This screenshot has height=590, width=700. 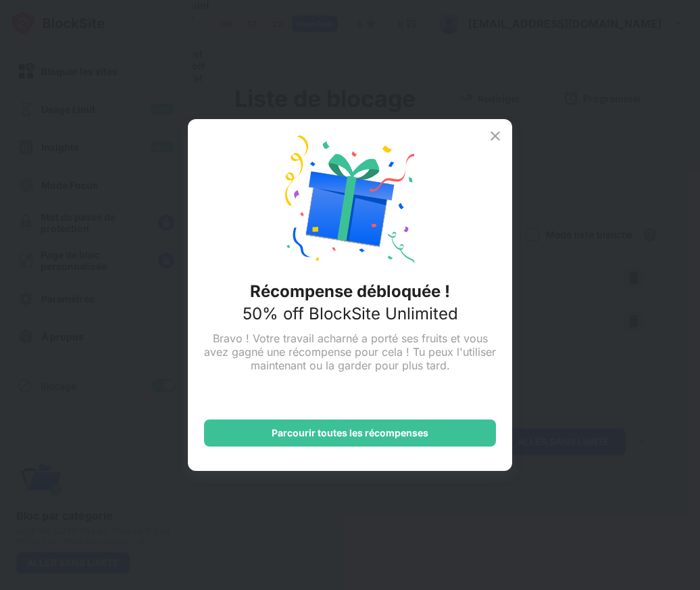 What do you see at coordinates (350, 291) in the screenshot?
I see `div: Récompense débloquée !` at bounding box center [350, 291].